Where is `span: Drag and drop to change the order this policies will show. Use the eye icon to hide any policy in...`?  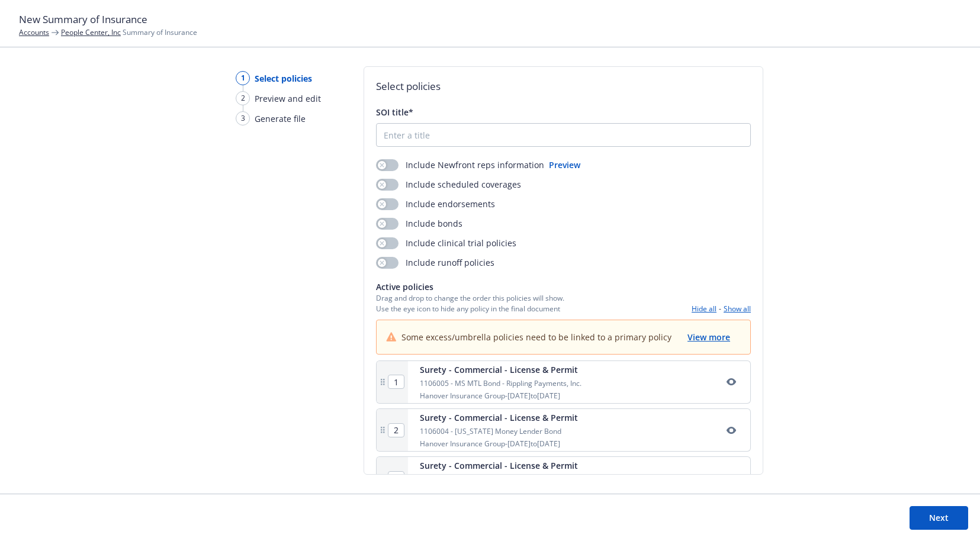
span: Drag and drop to change the order this policies will show. Use the eye icon to hide any policy in... is located at coordinates (470, 303).